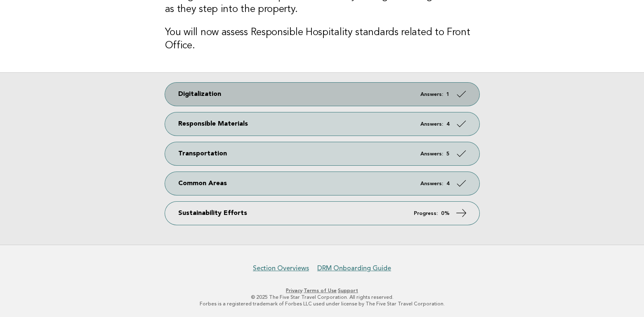 Image resolution: width=644 pixels, height=317 pixels. What do you see at coordinates (448, 94) in the screenshot?
I see `strong: 1` at bounding box center [448, 94].